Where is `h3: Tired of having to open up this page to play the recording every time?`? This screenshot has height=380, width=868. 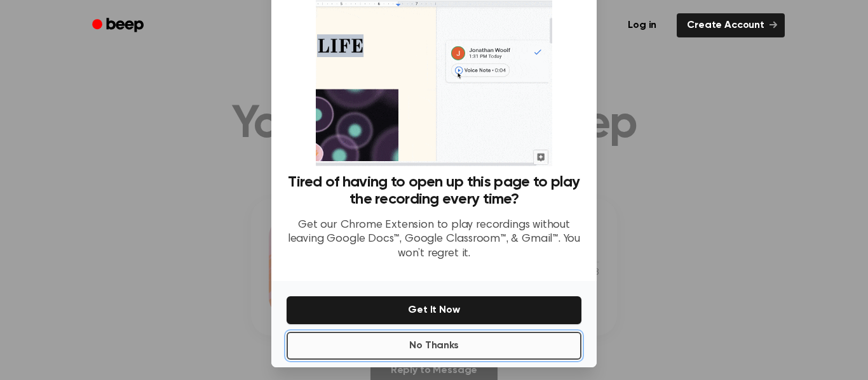
h3: Tired of having to open up this page to play the recording every time? is located at coordinates (434, 191).